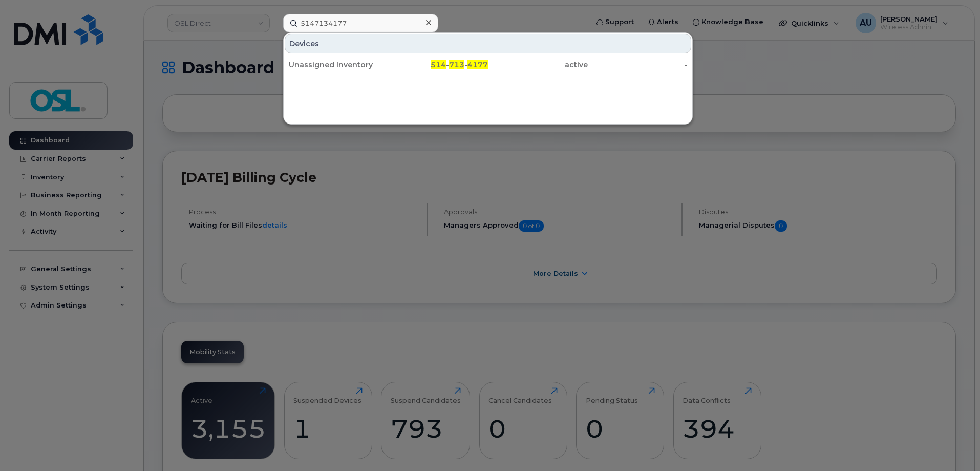 The height and width of the screenshot is (471, 980). Describe the element at coordinates (438, 64) in the screenshot. I see `span: 514` at that location.